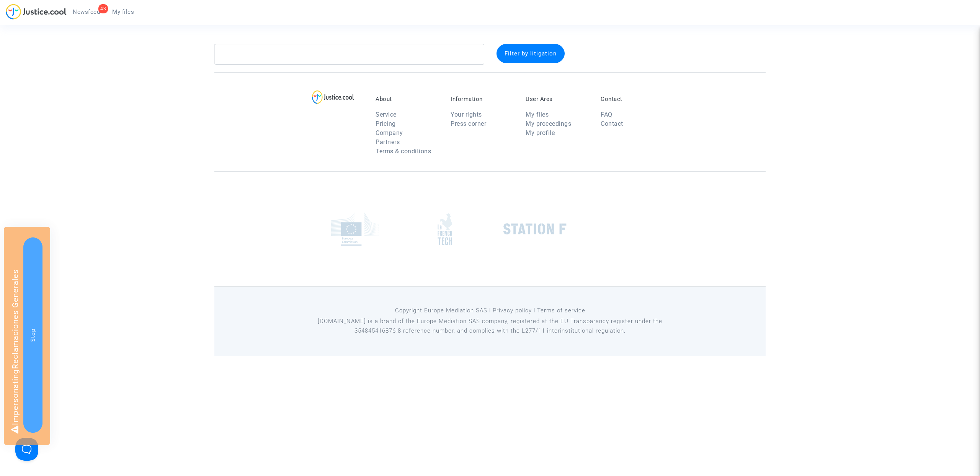 The height and width of the screenshot is (476, 980). What do you see at coordinates (403, 151) in the screenshot?
I see `a: Terms & conditions` at bounding box center [403, 151].